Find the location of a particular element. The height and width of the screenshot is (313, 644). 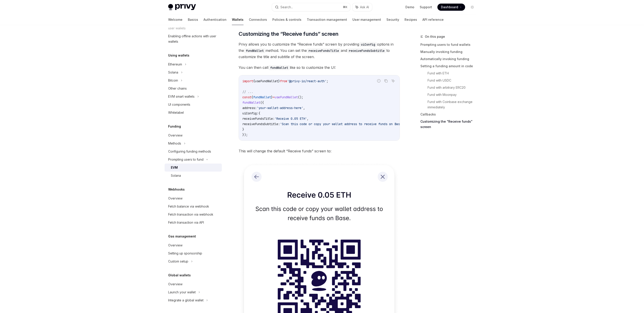

div: Custom setup is located at coordinates (178, 261).